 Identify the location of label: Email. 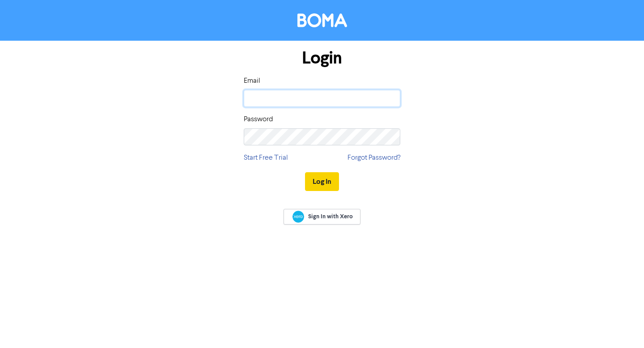
(252, 81).